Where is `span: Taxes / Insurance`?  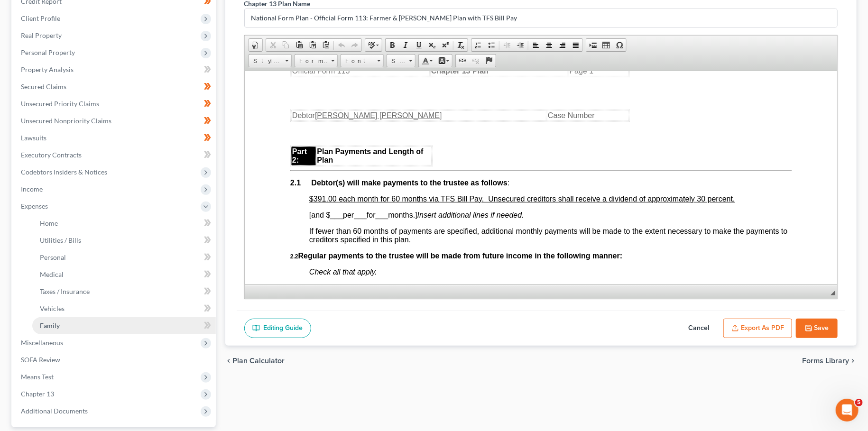 span: Taxes / Insurance is located at coordinates (64, 291).